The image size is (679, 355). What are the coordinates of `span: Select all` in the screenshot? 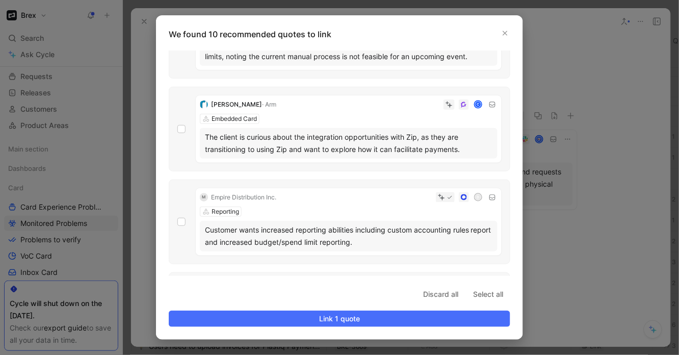 It's located at (489, 294).